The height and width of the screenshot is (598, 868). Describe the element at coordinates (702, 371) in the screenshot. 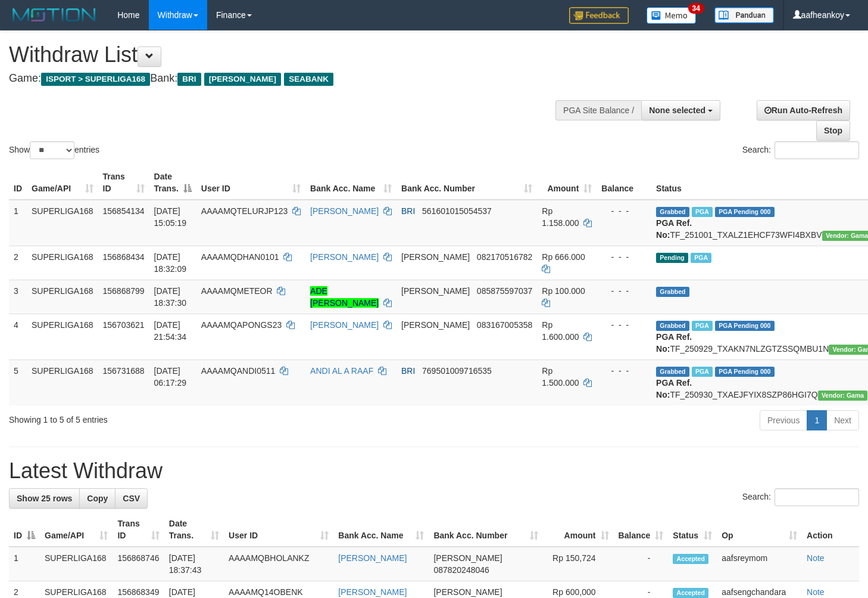

I see `span: Marked by aafromsomean` at that location.